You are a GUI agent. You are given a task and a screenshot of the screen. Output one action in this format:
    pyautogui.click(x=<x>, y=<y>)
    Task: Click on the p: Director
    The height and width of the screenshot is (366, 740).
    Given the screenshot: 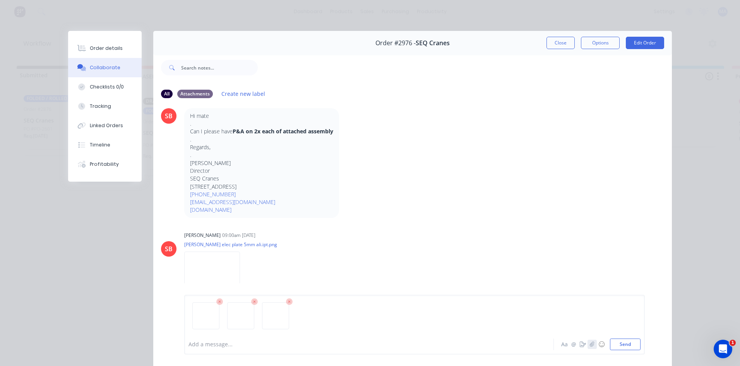 What is the action you would take?
    pyautogui.click(x=262, y=171)
    